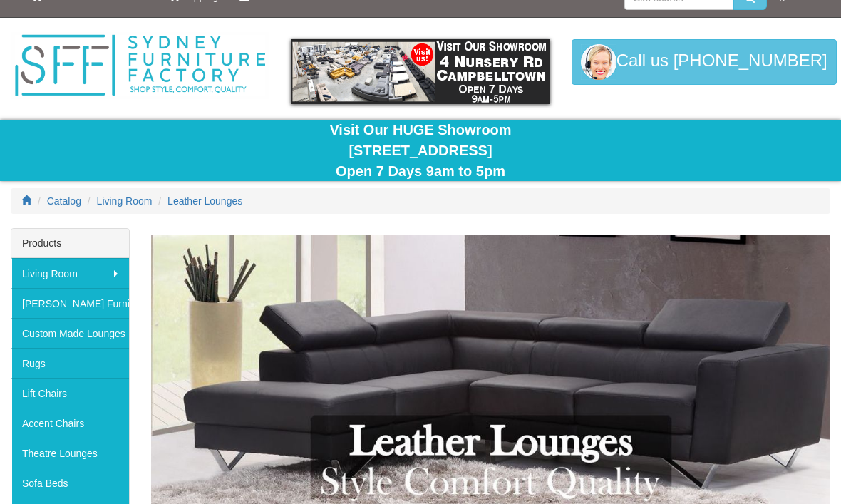 Image resolution: width=841 pixels, height=504 pixels. What do you see at coordinates (125, 201) in the screenshot?
I see `span: Living Room` at bounding box center [125, 201].